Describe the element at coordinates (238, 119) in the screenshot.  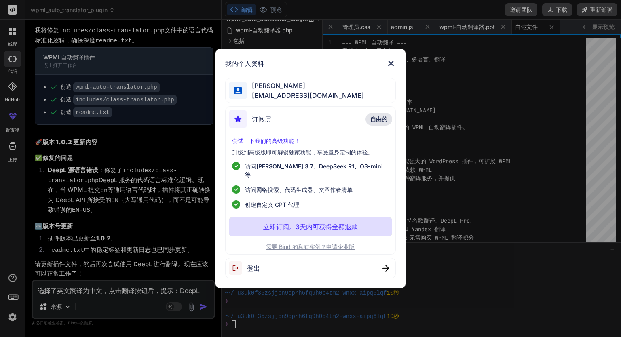
I see `img: 订阅` at that location.